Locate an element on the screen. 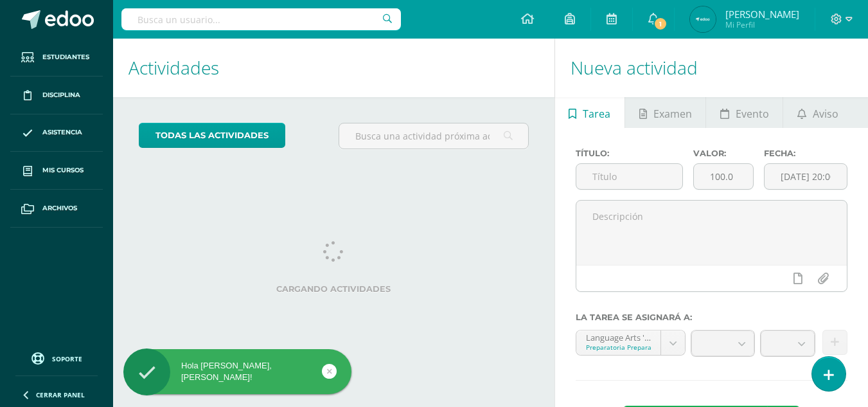 This screenshot has width=868, height=407. a: Disciplina is located at coordinates (57, 95).